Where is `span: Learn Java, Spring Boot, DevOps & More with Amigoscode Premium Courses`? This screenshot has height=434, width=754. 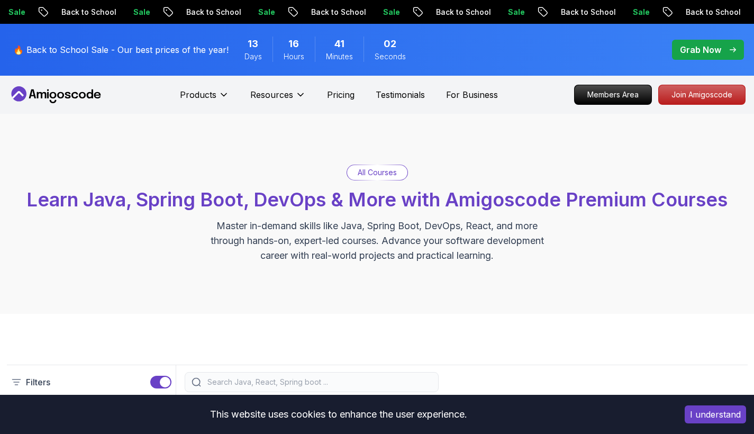
span: Learn Java, Spring Boot, DevOps & More with Amigoscode Premium Courses is located at coordinates (377, 200).